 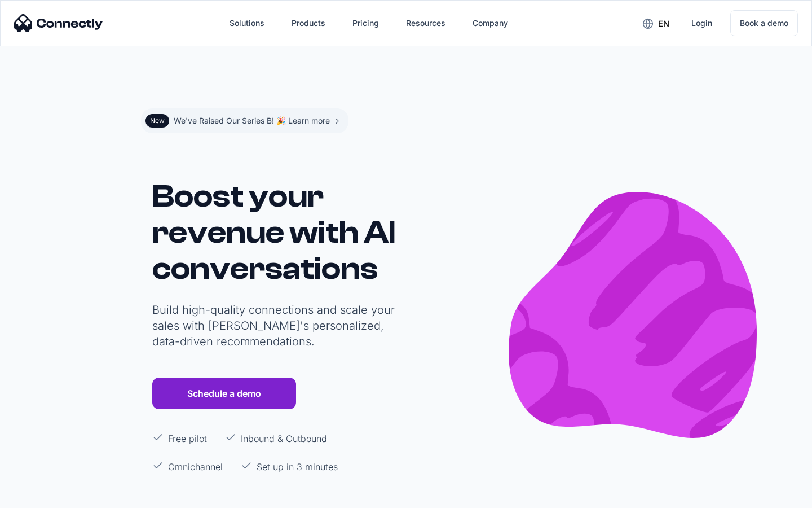 What do you see at coordinates (490, 23) in the screenshot?
I see `div: Company` at bounding box center [490, 23].